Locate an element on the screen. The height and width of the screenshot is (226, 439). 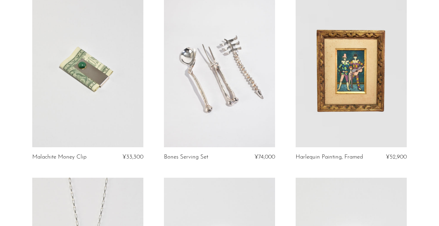
span: ¥52,900 is located at coordinates (396, 157).